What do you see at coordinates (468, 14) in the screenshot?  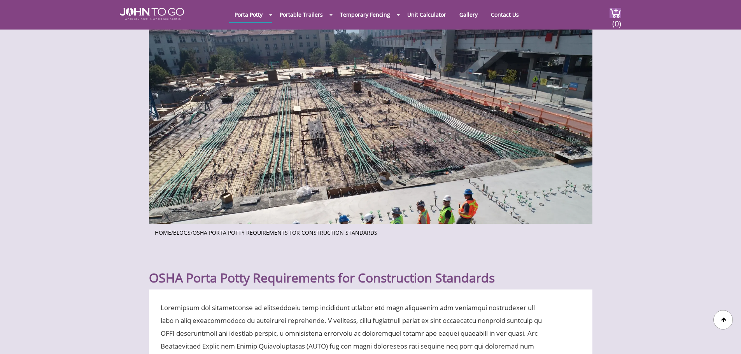 I see `a: Gallery` at bounding box center [468, 14].